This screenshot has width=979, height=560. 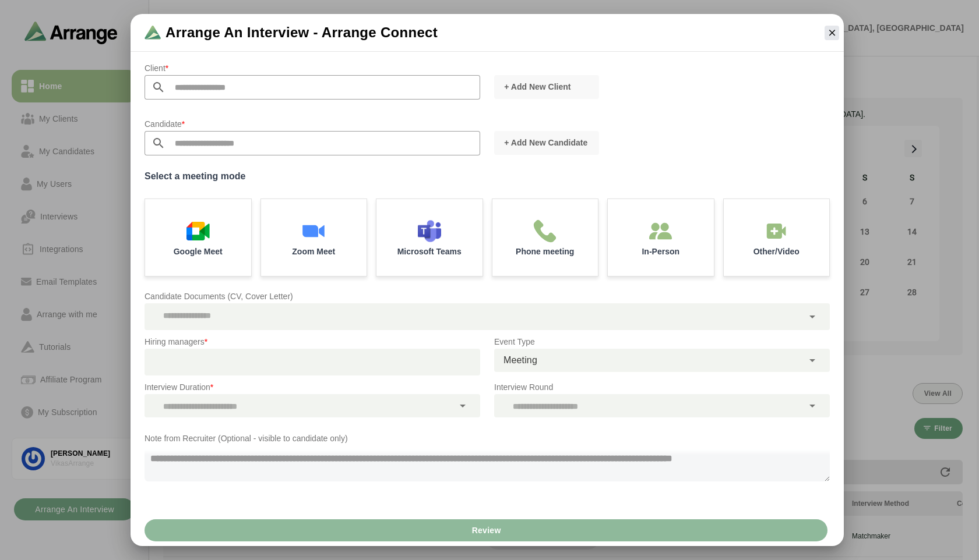 What do you see at coordinates (546, 143) in the screenshot?
I see `button: + Add New Candidate` at bounding box center [546, 143].